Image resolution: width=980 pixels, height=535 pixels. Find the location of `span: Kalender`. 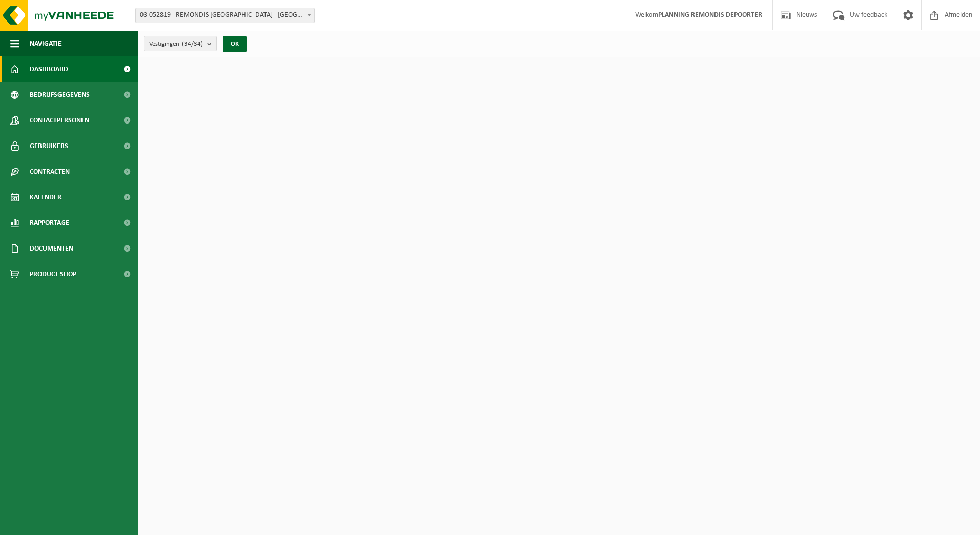

span: Kalender is located at coordinates (45, 197).